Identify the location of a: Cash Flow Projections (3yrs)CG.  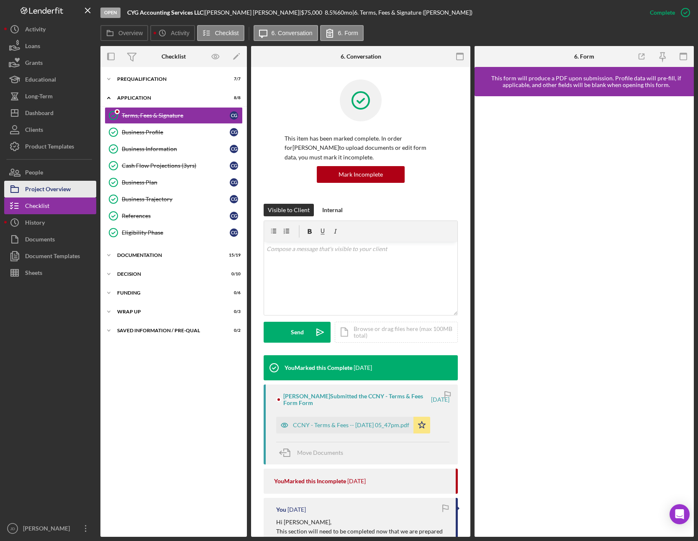
(174, 166).